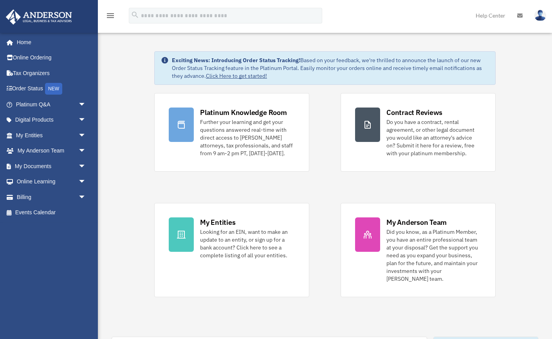 This screenshot has width=552, height=339. I want to click on div: Do you have a contract, rental agreement, or other legal document you would like an attorney's ad..., so click(434, 138).